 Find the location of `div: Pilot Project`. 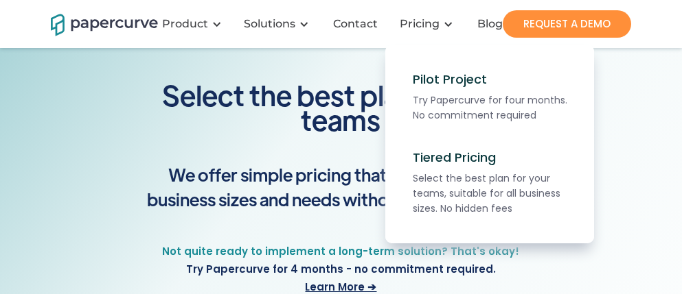

div: Pilot Project is located at coordinates (450, 80).